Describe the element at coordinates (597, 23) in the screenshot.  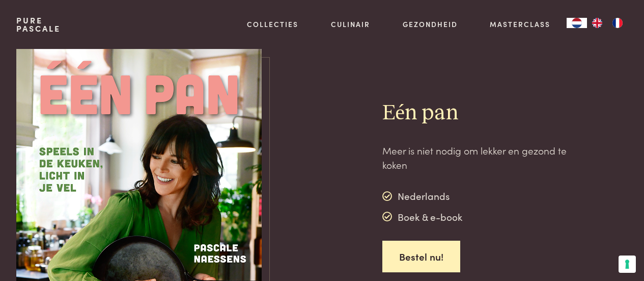
I see `aside: Language selected: Nederlands` at that location.